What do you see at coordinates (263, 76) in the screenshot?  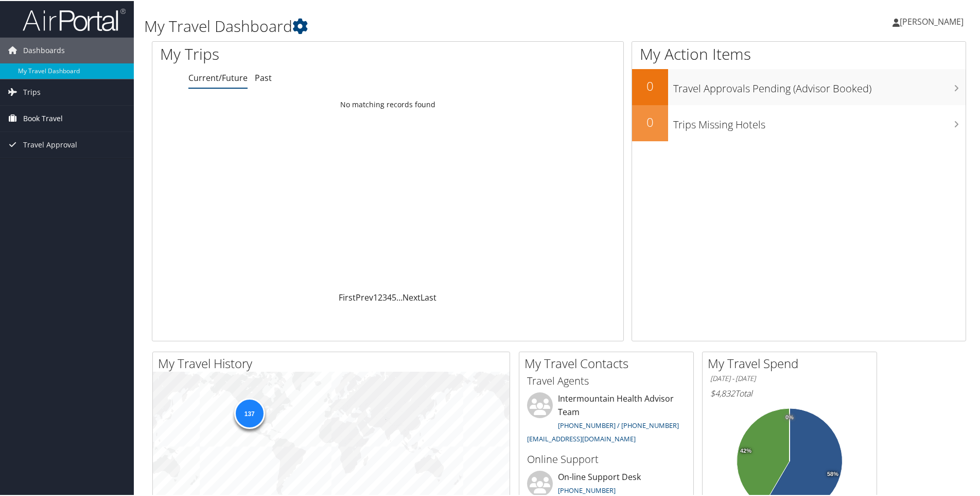 I see `a: Past` at bounding box center [263, 76].